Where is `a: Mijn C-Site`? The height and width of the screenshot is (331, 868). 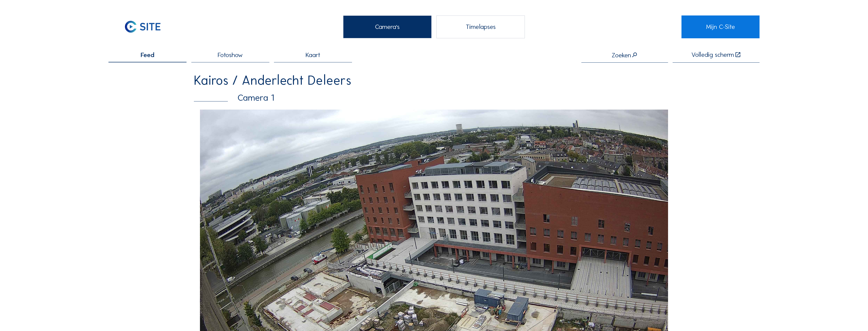 a: Mijn C-Site is located at coordinates (720, 27).